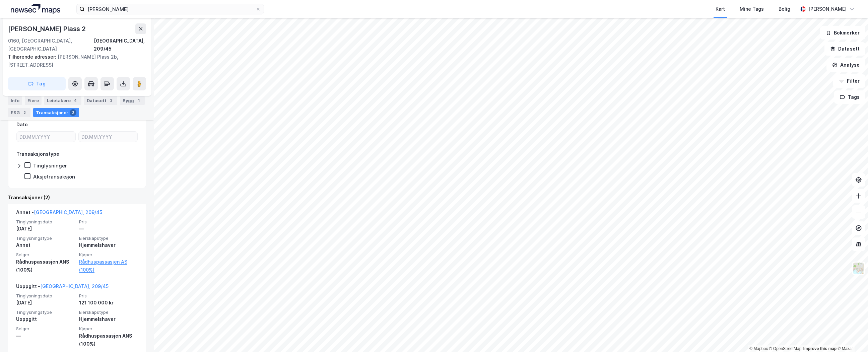 This screenshot has height=352, width=868. What do you see at coordinates (108, 303) in the screenshot?
I see `div: 121 100 000 kr` at bounding box center [108, 303].